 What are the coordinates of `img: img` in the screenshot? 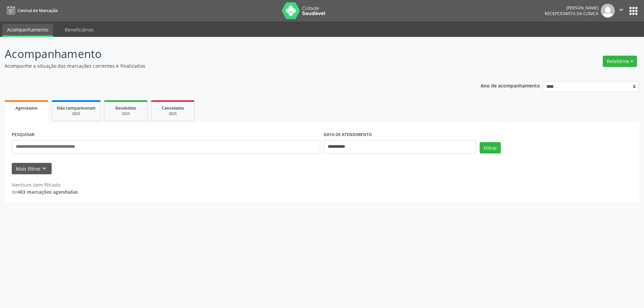 It's located at (607, 10).